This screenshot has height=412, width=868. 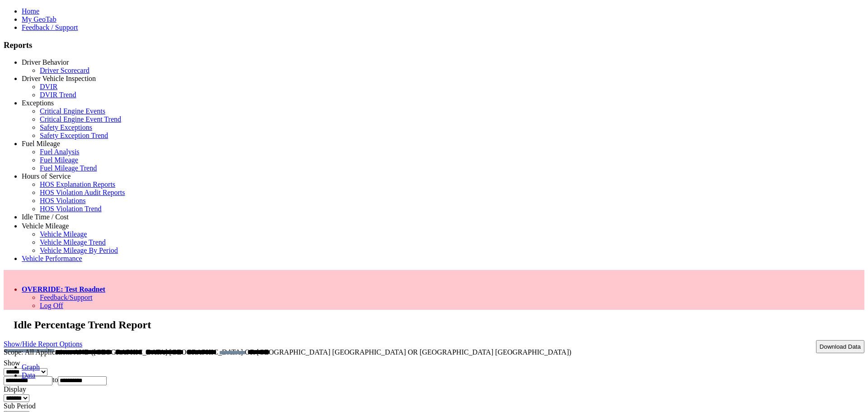 What do you see at coordinates (58, 78) in the screenshot?
I see `a: Driver Vehicle Inspection` at bounding box center [58, 78].